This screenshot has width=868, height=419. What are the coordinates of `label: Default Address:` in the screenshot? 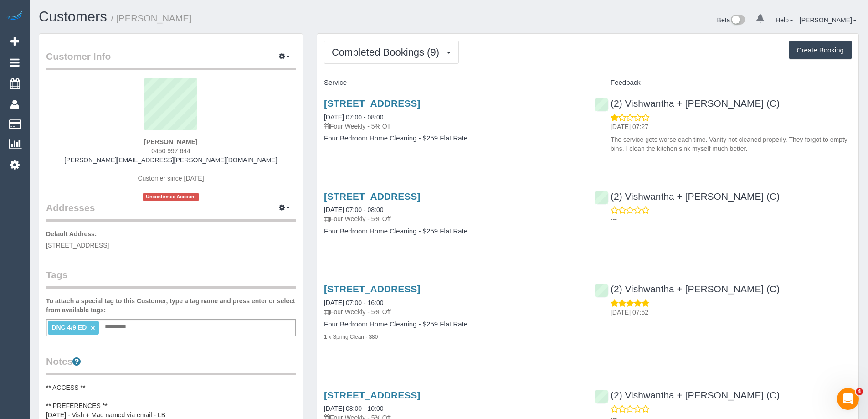 It's located at (72, 234).